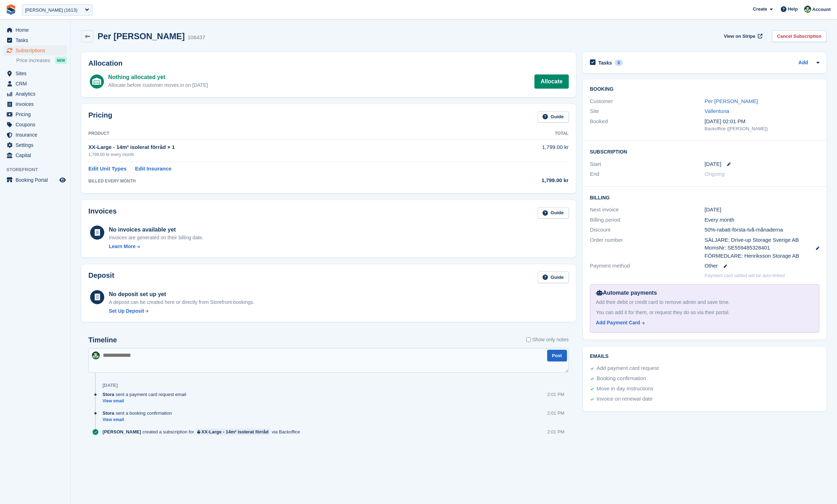 Image resolution: width=837 pixels, height=504 pixels. I want to click on div: Discount, so click(647, 230).